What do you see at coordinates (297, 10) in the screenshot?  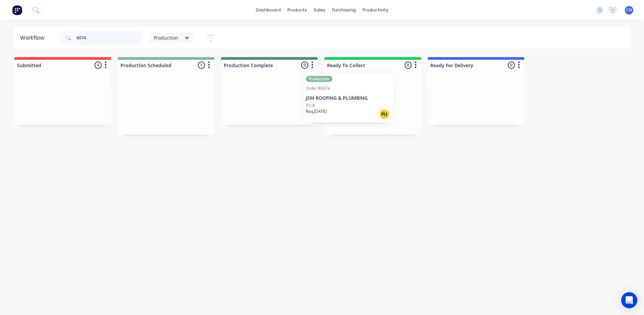 I see `div: products` at bounding box center [297, 10].